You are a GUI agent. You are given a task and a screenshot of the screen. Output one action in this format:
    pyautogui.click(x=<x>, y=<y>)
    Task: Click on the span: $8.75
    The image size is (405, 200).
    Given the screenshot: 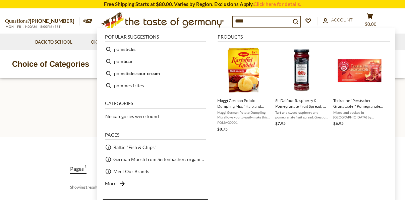 What is the action you would take?
    pyautogui.click(x=222, y=129)
    